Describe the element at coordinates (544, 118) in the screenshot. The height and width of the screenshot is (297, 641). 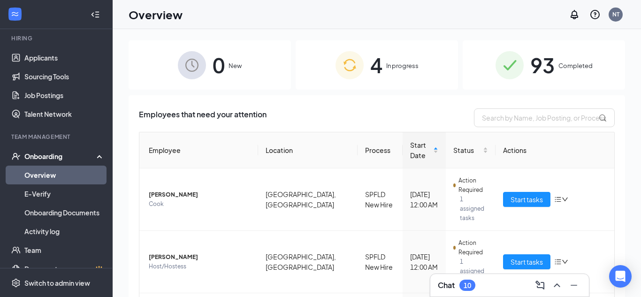
I see `input: Search by Name, Job Posting, or Process` at that location.